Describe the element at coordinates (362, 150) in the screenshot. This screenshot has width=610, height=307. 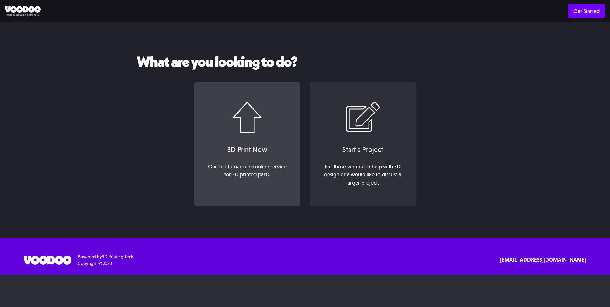
I see `div: Start a Project` at that location.